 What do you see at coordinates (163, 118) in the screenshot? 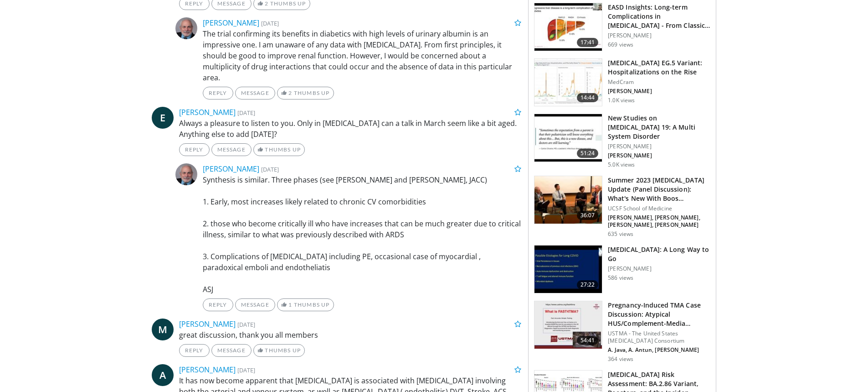
I see `span: E` at bounding box center [163, 118].